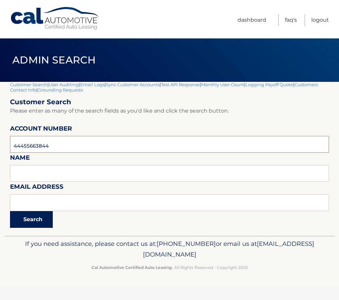 The height and width of the screenshot is (300, 339). What do you see at coordinates (37, 188) in the screenshot?
I see `label: Email Address` at bounding box center [37, 188].